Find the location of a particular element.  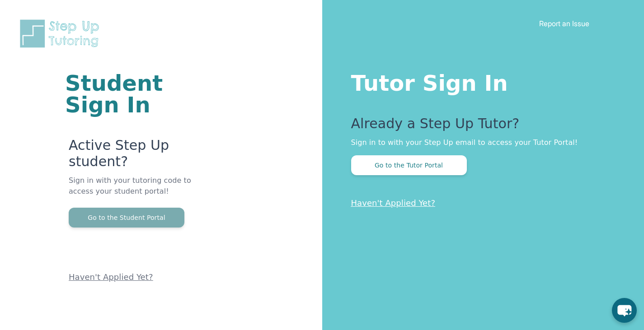

a: Go to the Student Portal is located at coordinates (127, 217).